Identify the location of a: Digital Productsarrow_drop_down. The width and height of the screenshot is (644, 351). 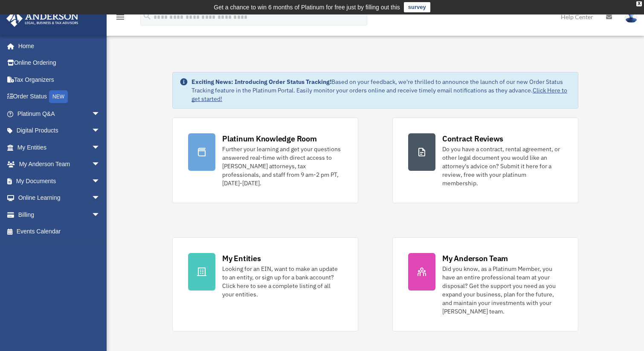
(59, 131).